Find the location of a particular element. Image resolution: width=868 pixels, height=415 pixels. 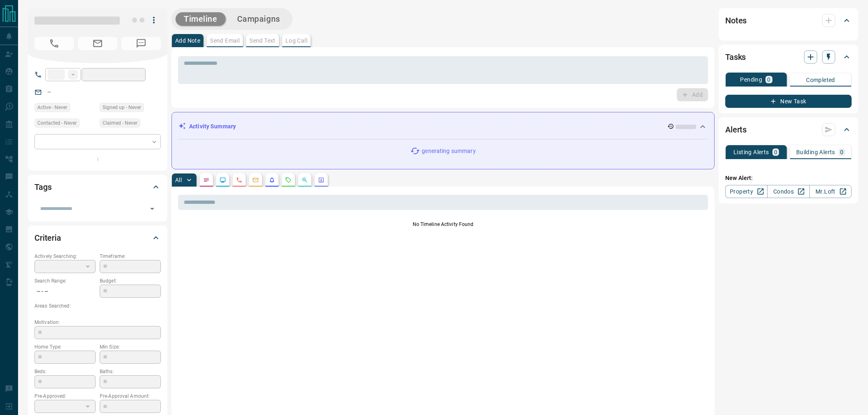

span: Signed up - Never is located at coordinates (122, 107).